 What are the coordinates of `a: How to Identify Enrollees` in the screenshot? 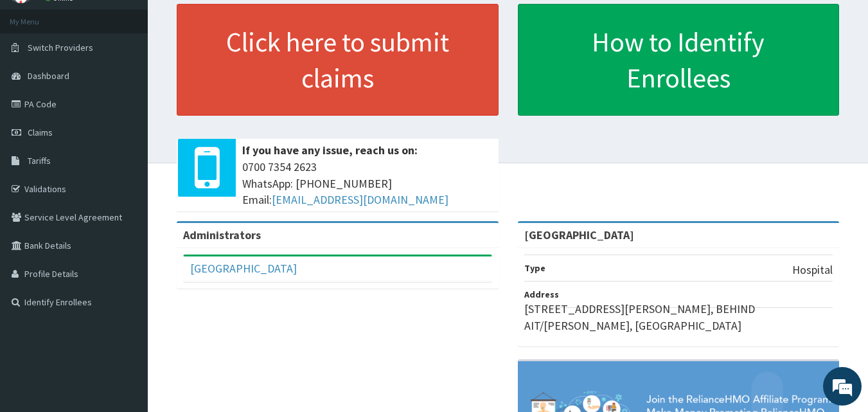 It's located at (678, 60).